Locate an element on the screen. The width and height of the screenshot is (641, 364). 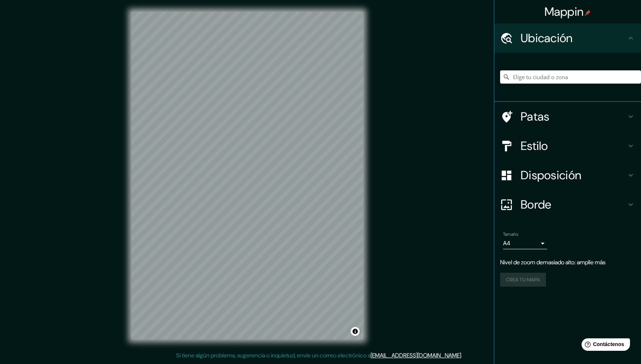
img: pin-icon.png is located at coordinates (588, 13).